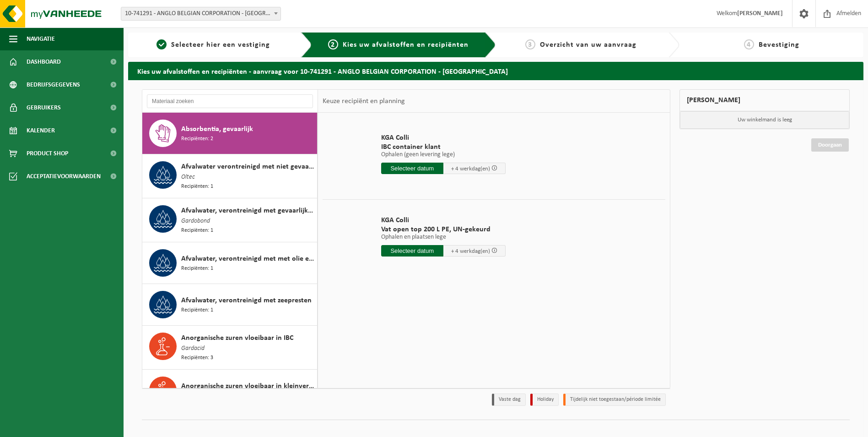  What do you see at coordinates (444, 155) in the screenshot?
I see `p: Ophalen (geen levering lege)` at bounding box center [444, 155].